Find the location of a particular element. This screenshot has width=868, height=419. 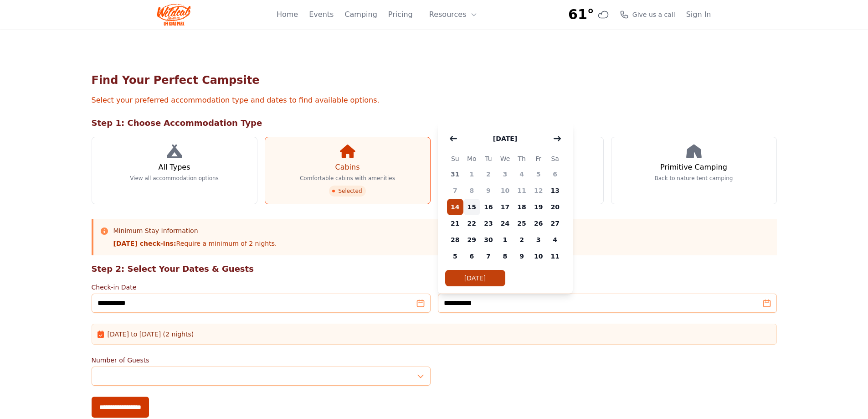

button: Resources is located at coordinates (453, 15).